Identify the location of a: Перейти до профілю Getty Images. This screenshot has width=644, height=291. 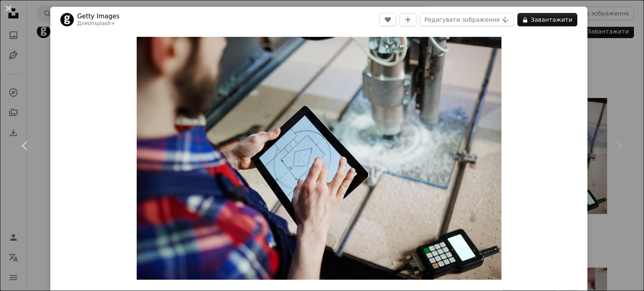
(67, 20).